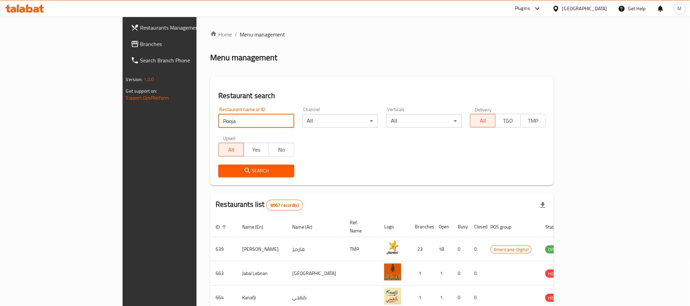 This screenshot has width=690, height=306. I want to click on td: 23, so click(421, 249).